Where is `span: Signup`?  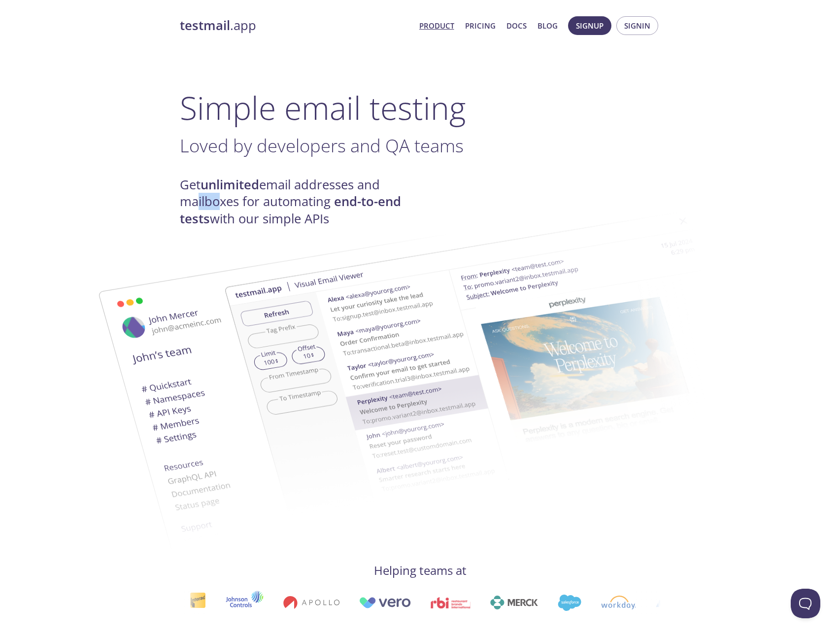
span: Signup is located at coordinates (590, 26).